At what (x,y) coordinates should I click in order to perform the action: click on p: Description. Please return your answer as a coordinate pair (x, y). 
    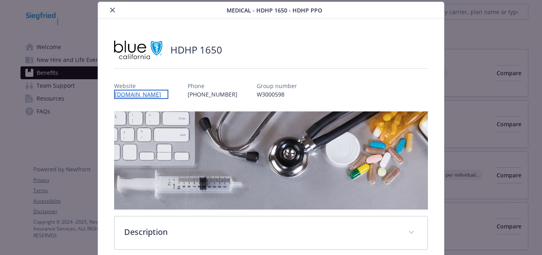
    Looking at the image, I should click on (261, 232).